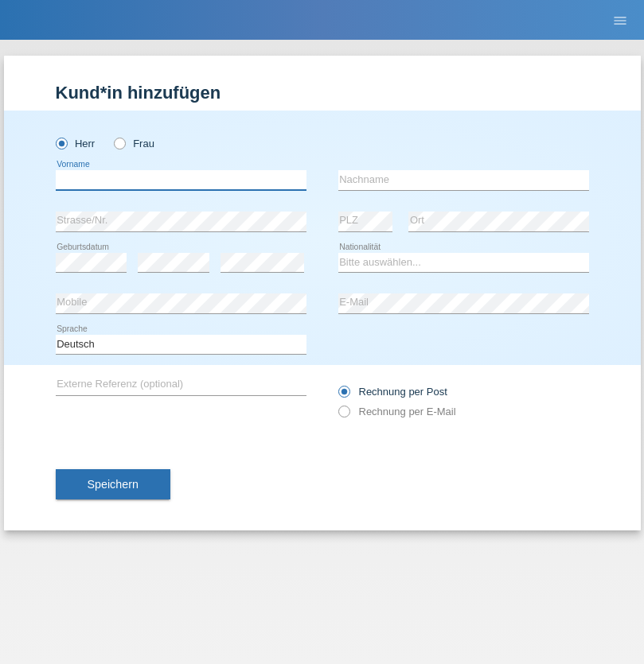  What do you see at coordinates (113, 485) in the screenshot?
I see `span: Speichern` at bounding box center [113, 485].